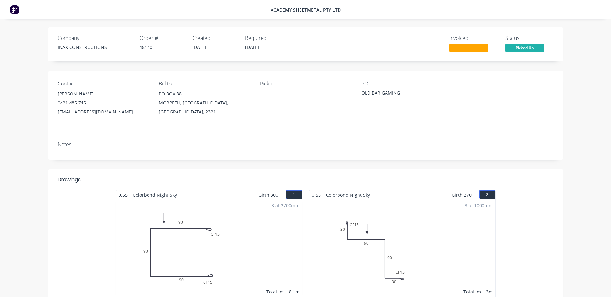 This screenshot has width=611, height=297. What do you see at coordinates (204, 94) in the screenshot?
I see `div: PO BOX 38` at bounding box center [204, 94].